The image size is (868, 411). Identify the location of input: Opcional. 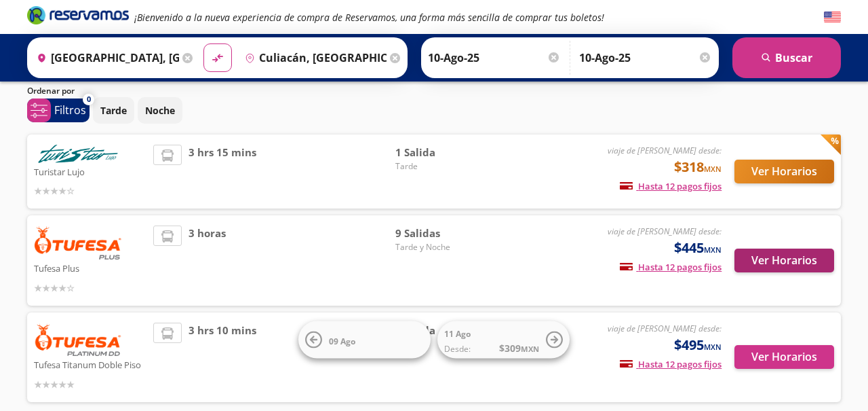
(646, 58).